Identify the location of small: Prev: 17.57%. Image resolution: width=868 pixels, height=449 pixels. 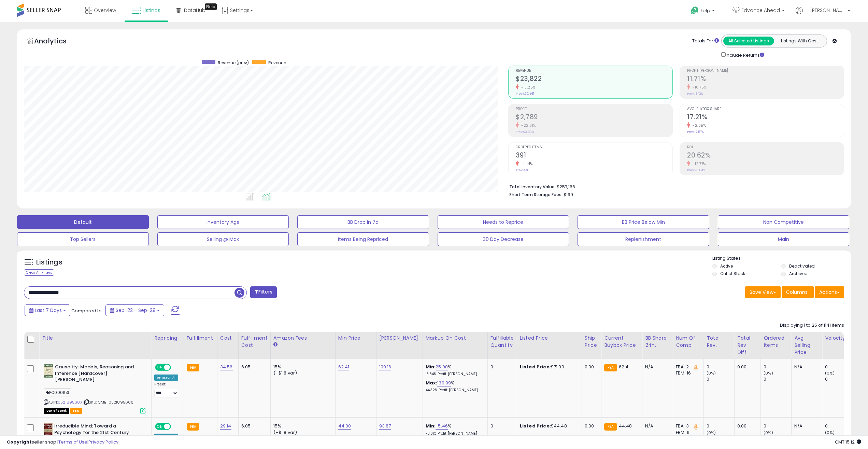
(696, 132).